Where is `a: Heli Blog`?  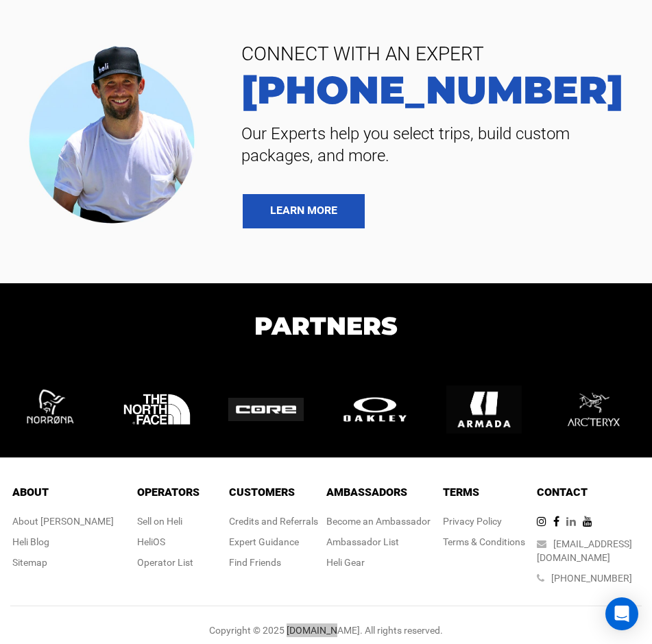
a: Heli Blog is located at coordinates (30, 542).